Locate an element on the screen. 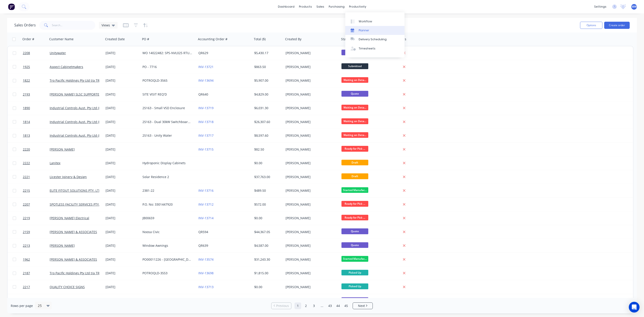  a: Licester Joinery & Design is located at coordinates (68, 177).